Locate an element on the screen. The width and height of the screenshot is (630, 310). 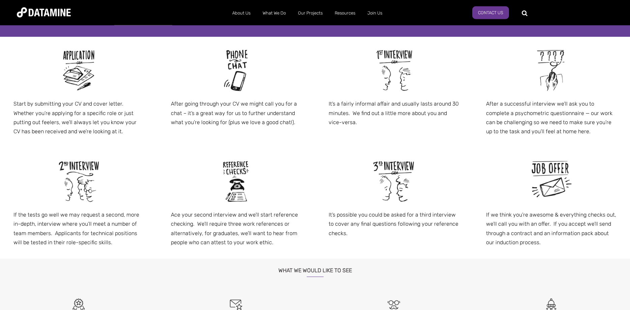
p: After going through your CV we might call you for a chat – it’s a great way for us to further und... is located at coordinates (236, 113).